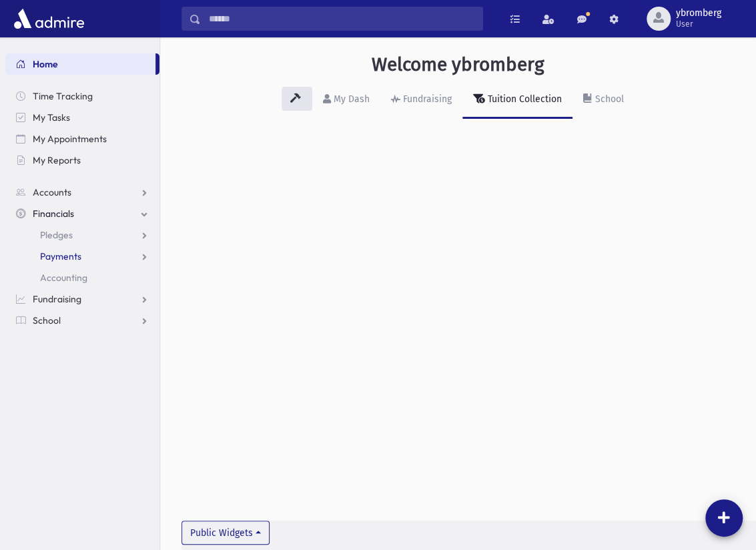 This screenshot has height=550, width=756. What do you see at coordinates (425, 99) in the screenshot?
I see `div: Fundraising` at bounding box center [425, 99].